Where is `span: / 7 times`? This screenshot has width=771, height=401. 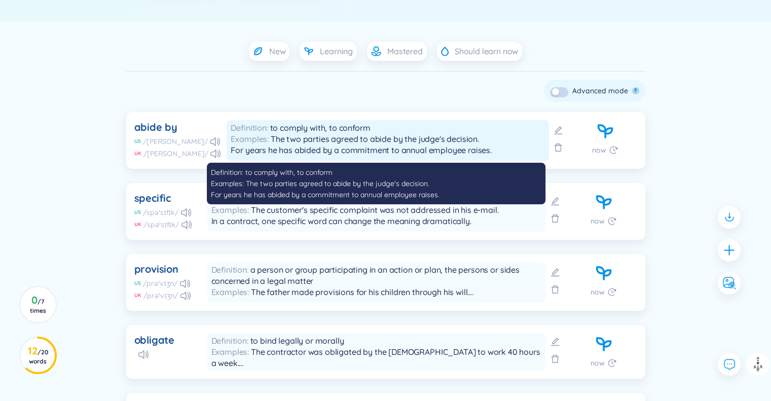 span: / 7 times is located at coordinates (38, 306).